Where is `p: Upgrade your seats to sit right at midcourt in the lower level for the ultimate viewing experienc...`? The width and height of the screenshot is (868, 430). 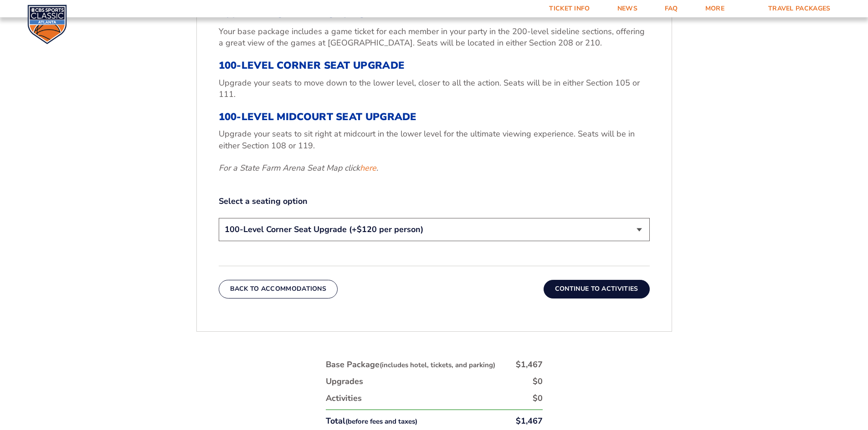 p: Upgrade your seats to sit right at midcourt in the lower level for the ultimate viewing experienc... is located at coordinates (434, 140).